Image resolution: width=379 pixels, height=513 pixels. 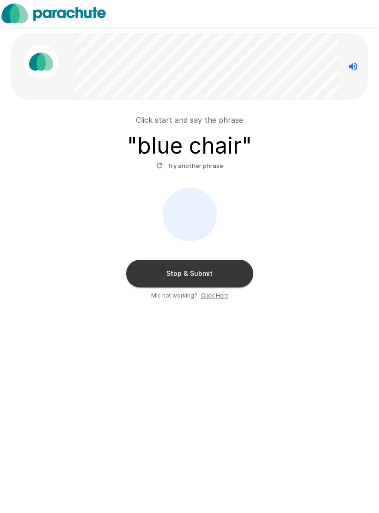 What do you see at coordinates (189, 274) in the screenshot?
I see `button: Stop & Submit` at bounding box center [189, 274].